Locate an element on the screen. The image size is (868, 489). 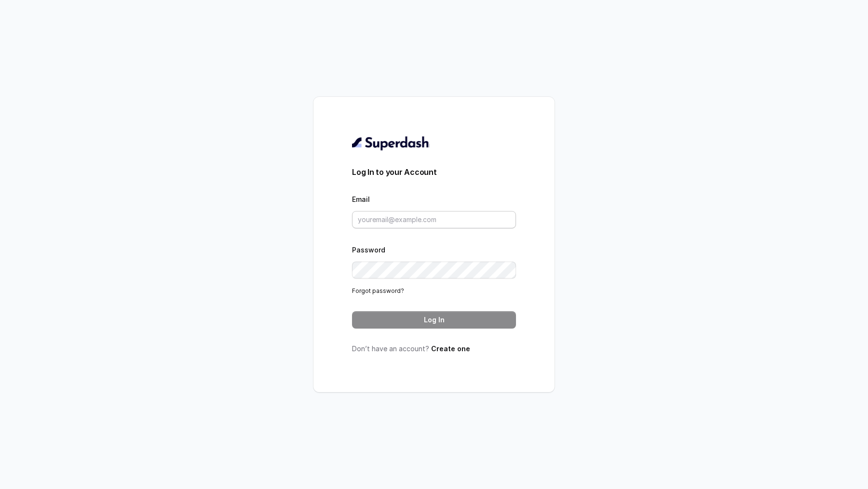
label: Email is located at coordinates (361, 199).